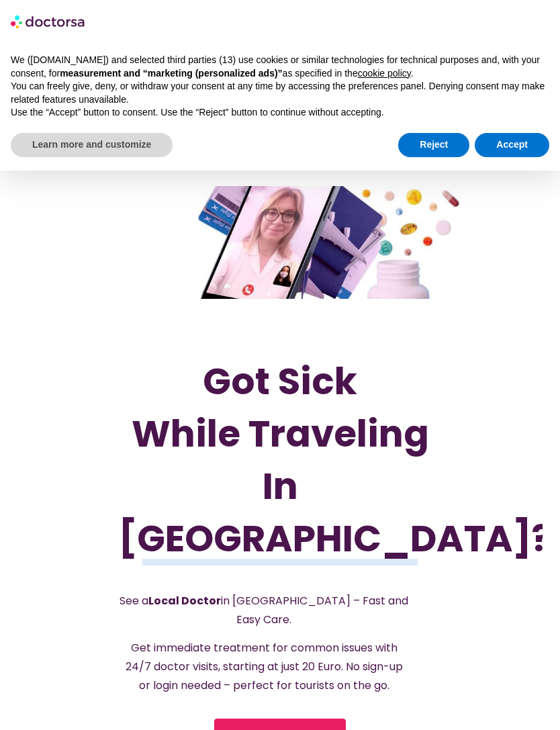 The image size is (560, 730). Describe the element at coordinates (185, 601) in the screenshot. I see `strong: Local Doctor` at that location.